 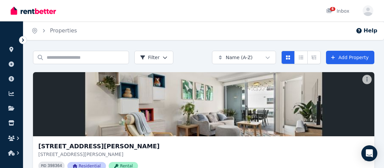 What do you see at coordinates (367, 31) in the screenshot?
I see `button: Help` at bounding box center [367, 31].